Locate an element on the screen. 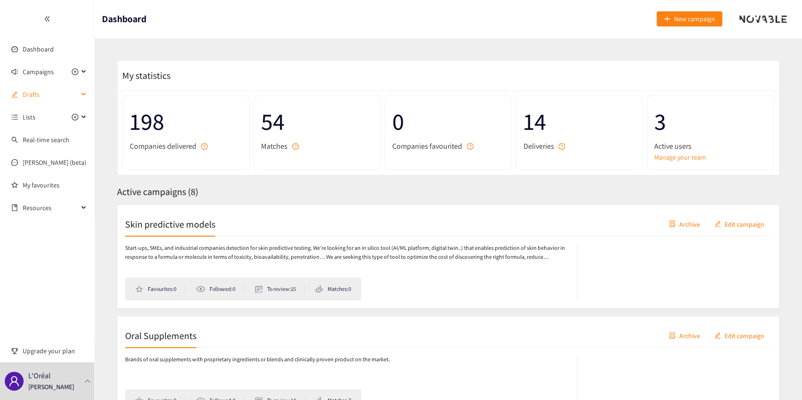 The height and width of the screenshot is (400, 802). h2: Skin predictive models is located at coordinates (170, 224).